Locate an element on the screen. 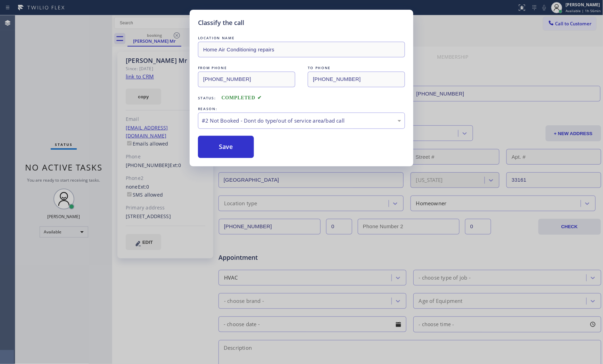 The height and width of the screenshot is (364, 603). span: Status: is located at coordinates (207, 98).